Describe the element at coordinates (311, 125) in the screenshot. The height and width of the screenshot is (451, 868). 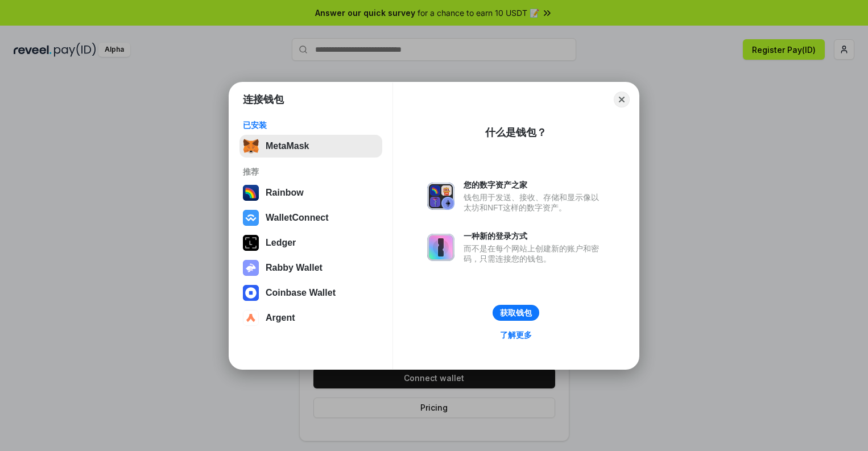
I see `div: 已安装` at that location.